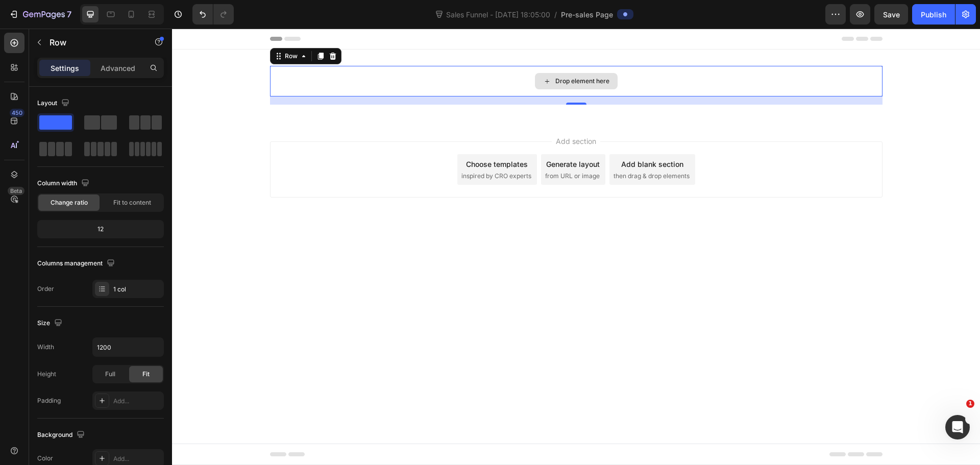  Describe the element at coordinates (45, 458) in the screenshot. I see `div: Color` at that location.